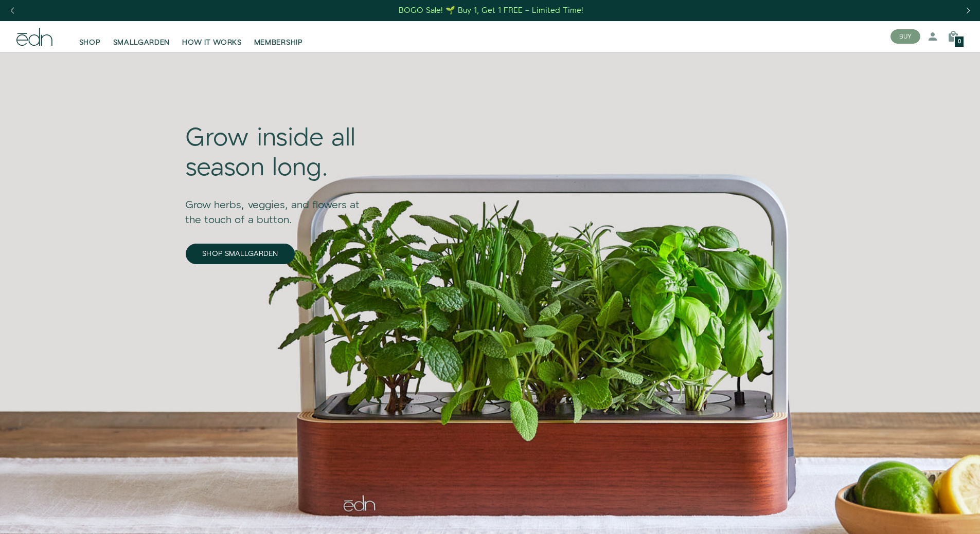  I want to click on div: Grow herbs, veggies, and flowers at the touch of a button., so click(280, 206).